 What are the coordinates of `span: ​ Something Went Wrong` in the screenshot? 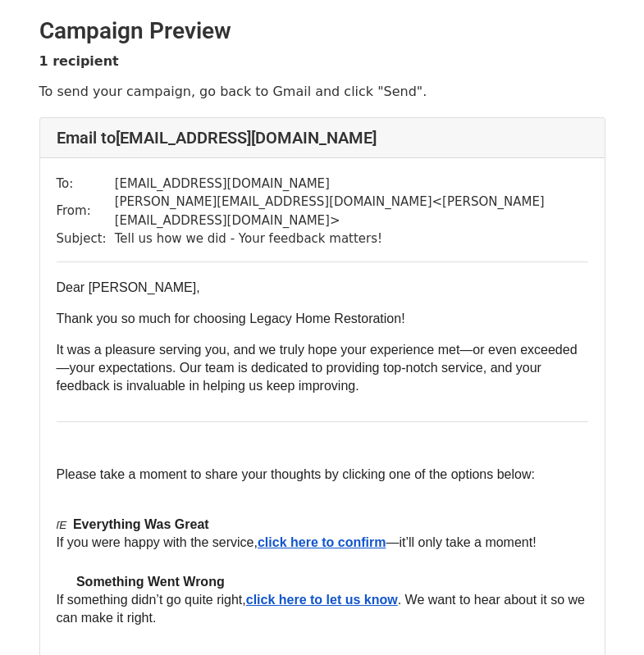 It's located at (149, 582).